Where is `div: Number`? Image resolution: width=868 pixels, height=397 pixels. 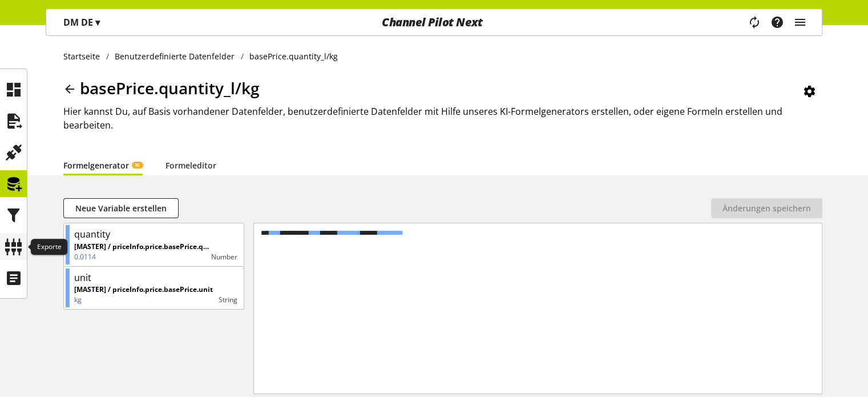
div: Number is located at coordinates (224, 257).